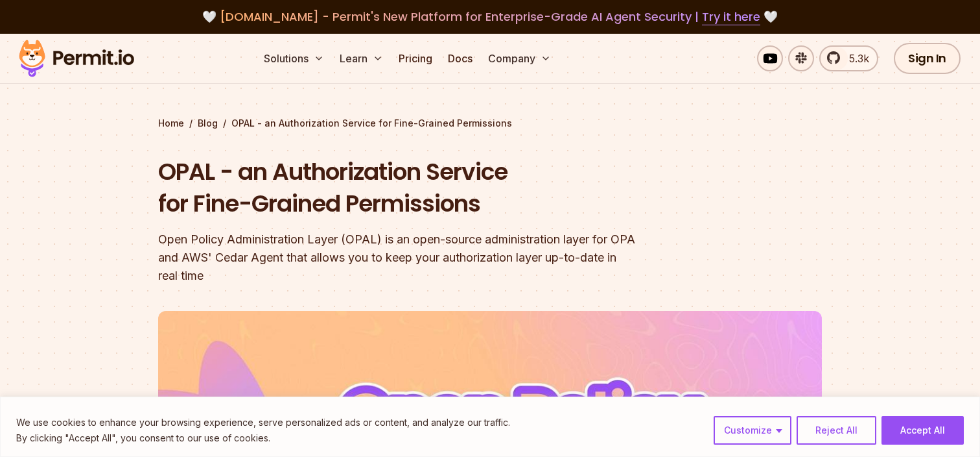 Image resolution: width=980 pixels, height=457 pixels. I want to click on button: Solutions, so click(294, 58).